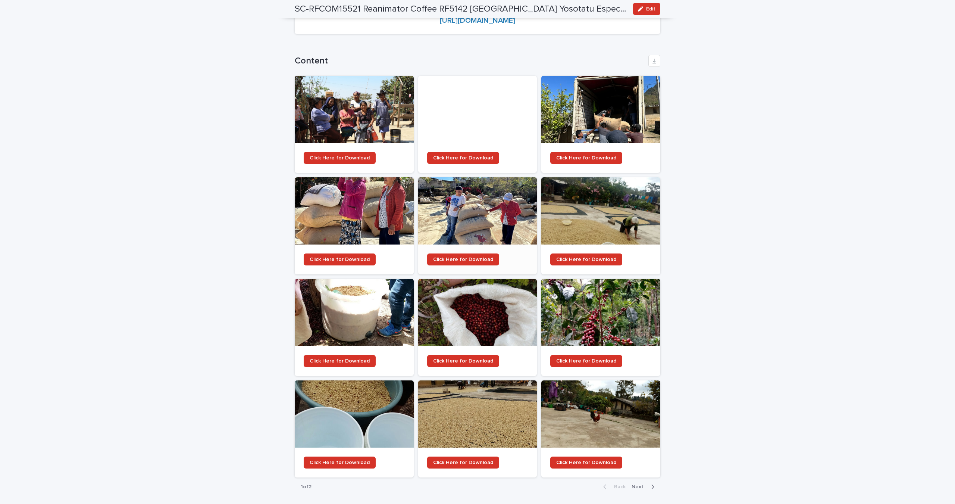  What do you see at coordinates (645, 487) in the screenshot?
I see `button: Next` at bounding box center [645, 487].